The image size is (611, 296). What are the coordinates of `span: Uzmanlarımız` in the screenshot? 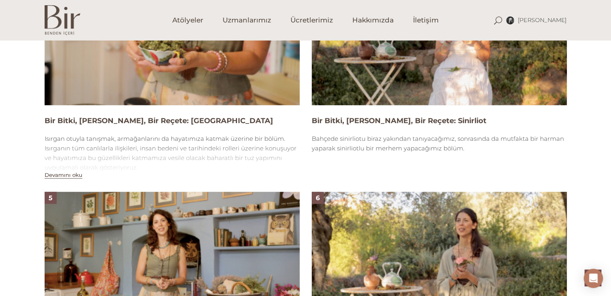 It's located at (247, 20).